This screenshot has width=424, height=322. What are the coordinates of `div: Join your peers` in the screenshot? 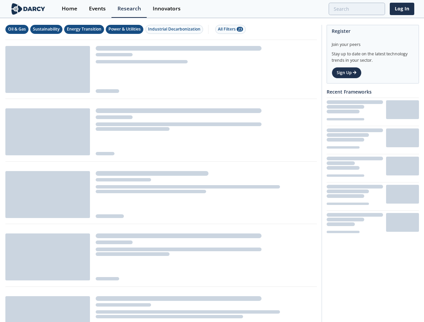 It's located at (372, 42).